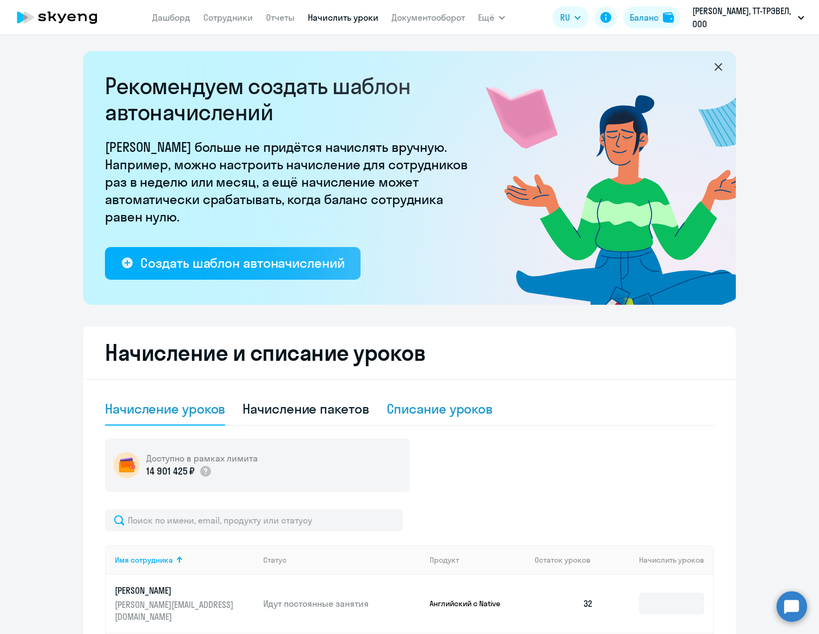  I want to click on h2: Начисление и списание уроков, so click(410, 353).